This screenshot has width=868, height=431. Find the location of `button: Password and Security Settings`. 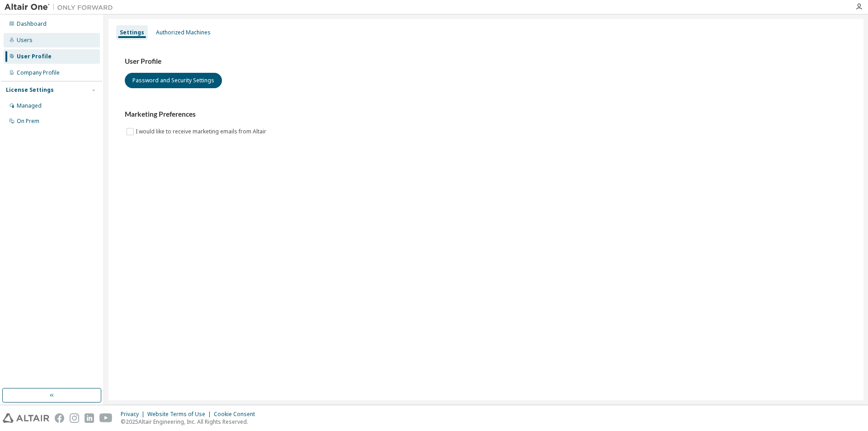

button: Password and Security Settings is located at coordinates (173, 81).